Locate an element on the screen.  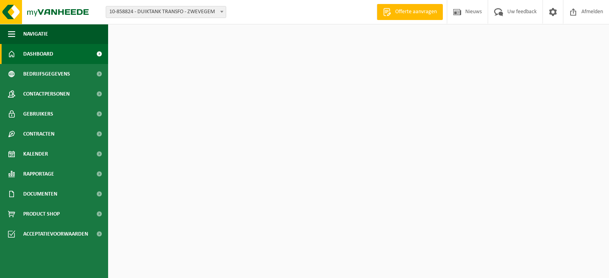
span: Dashboard is located at coordinates (38, 54).